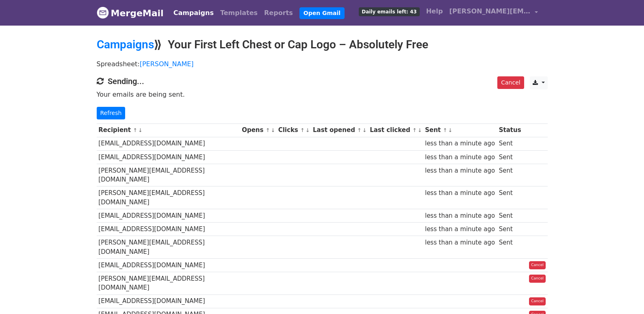 The height and width of the screenshot is (314, 644). What do you see at coordinates (460, 130) in the screenshot?
I see `th: Sent` at bounding box center [460, 130].